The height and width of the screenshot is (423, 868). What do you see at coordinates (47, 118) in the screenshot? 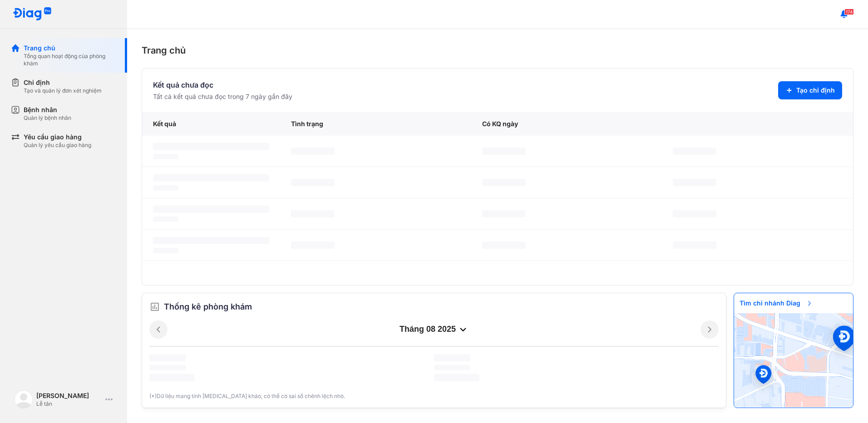
I see `div: Quản lý bệnh nhân` at bounding box center [47, 118].